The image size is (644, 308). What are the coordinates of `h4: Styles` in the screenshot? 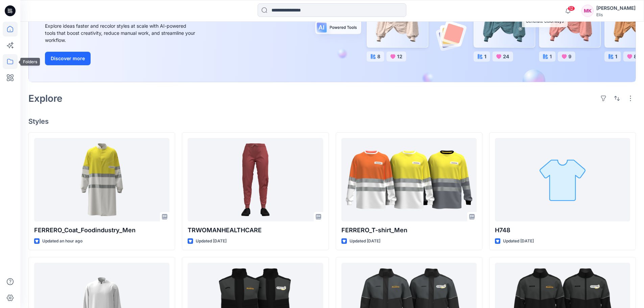 It's located at (332, 121).